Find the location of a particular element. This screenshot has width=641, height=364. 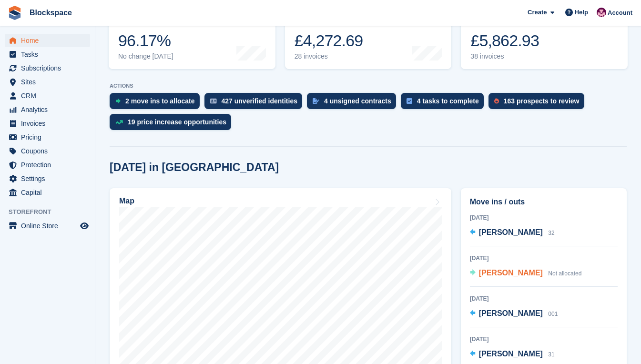

a: Awaiting payment £5,862.93 38 invoices is located at coordinates (544, 39).